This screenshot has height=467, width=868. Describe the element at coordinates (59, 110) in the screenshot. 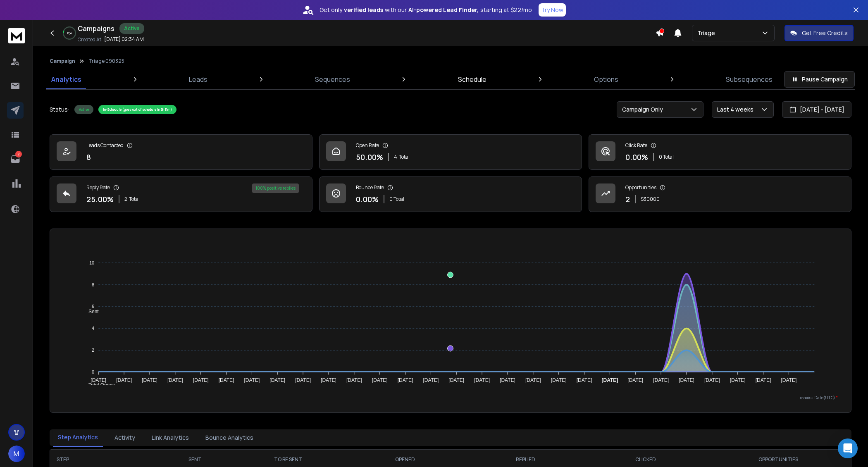

I see `p: Status:` at that location.